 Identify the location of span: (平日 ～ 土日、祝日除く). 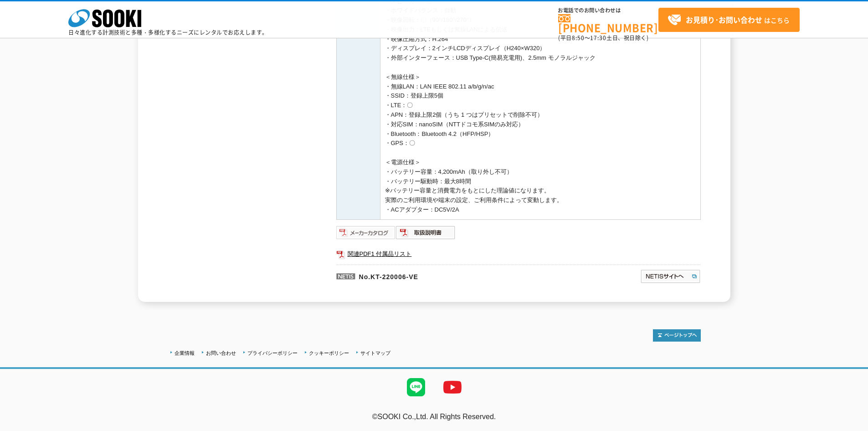
(603, 38).